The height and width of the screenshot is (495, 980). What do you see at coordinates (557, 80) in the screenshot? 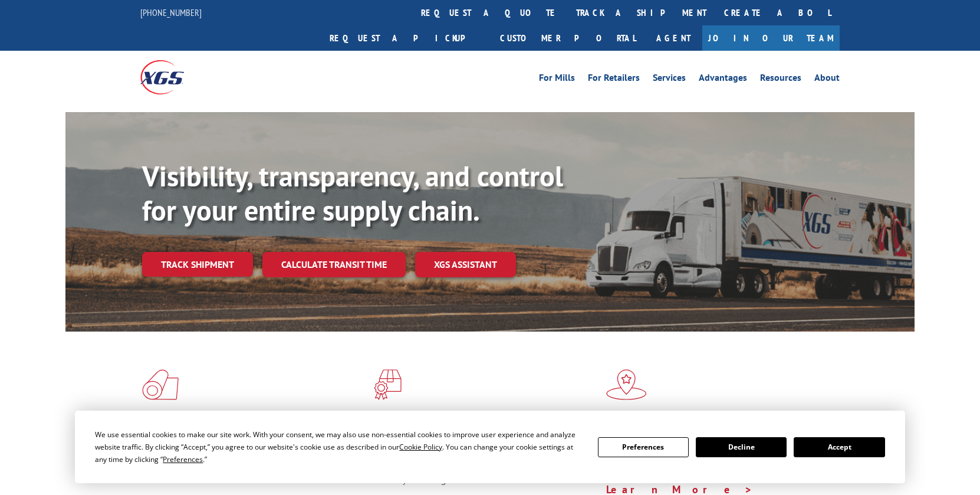
I see `a: For Mills` at bounding box center [557, 80].